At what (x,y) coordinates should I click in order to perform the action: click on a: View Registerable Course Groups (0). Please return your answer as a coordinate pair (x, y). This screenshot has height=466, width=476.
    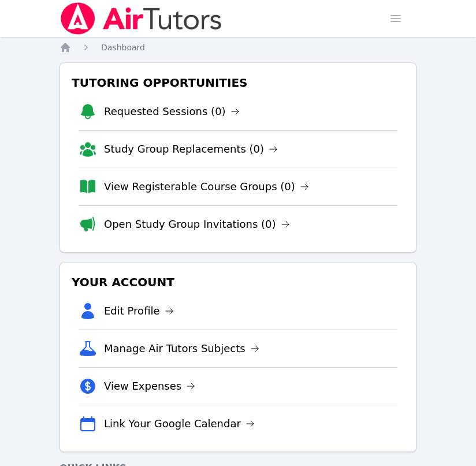
    Looking at the image, I should click on (206, 187).